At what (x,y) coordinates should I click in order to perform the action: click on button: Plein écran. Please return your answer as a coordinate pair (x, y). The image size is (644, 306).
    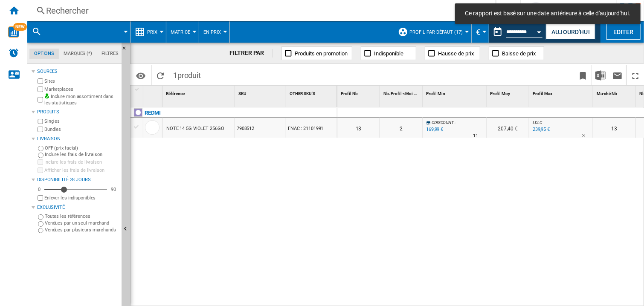
    Looking at the image, I should click on (635, 75).